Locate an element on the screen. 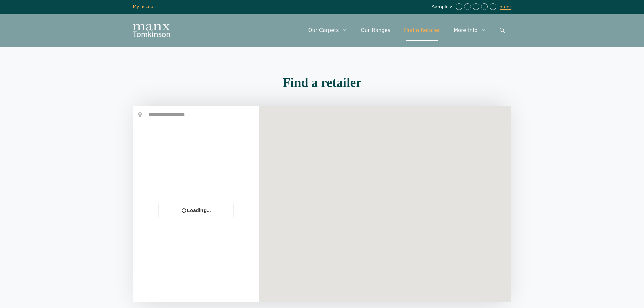 The height and width of the screenshot is (308, 644). img: Manx Tomkinson is located at coordinates (151, 30).